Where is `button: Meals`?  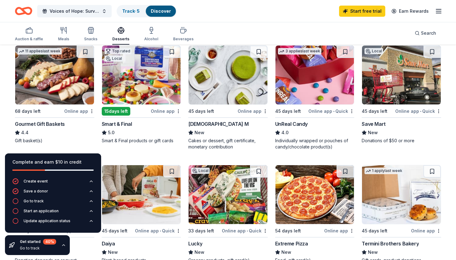
button: Meals is located at coordinates (64, 34).